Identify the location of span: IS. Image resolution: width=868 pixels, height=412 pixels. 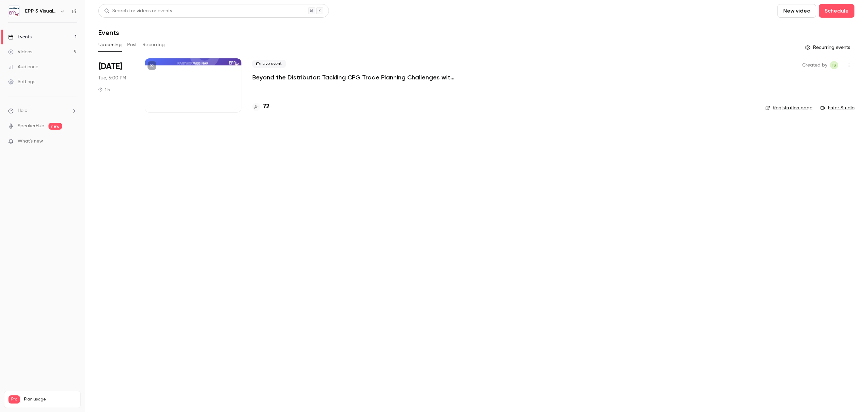
(834, 65).